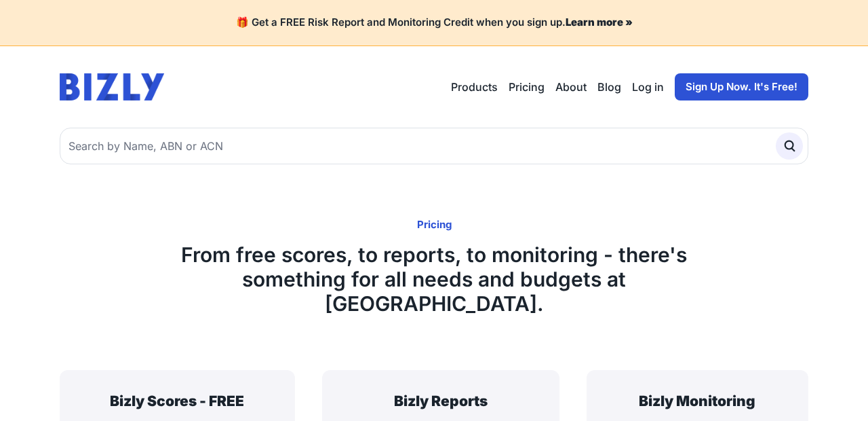 Image resolution: width=868 pixels, height=421 pixels. What do you see at coordinates (434, 146) in the screenshot?
I see `input: Search by Name, ABN or ACN` at bounding box center [434, 146].